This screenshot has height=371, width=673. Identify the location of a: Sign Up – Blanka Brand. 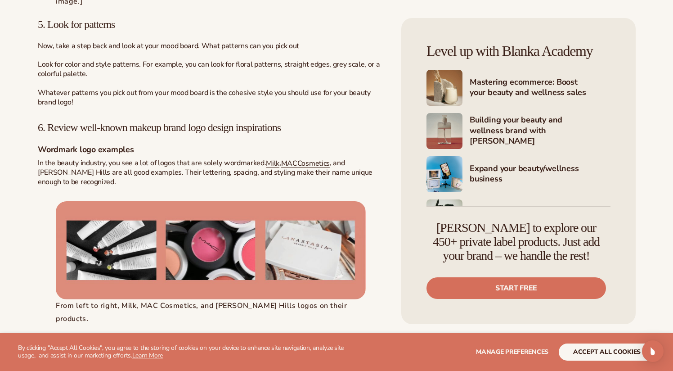
(211, 250).